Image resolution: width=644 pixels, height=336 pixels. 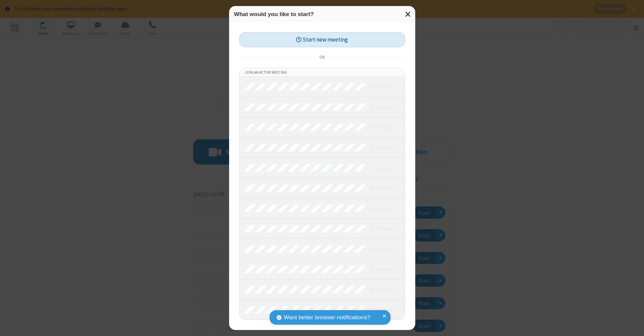 I want to click on span: or, so click(x=322, y=58).